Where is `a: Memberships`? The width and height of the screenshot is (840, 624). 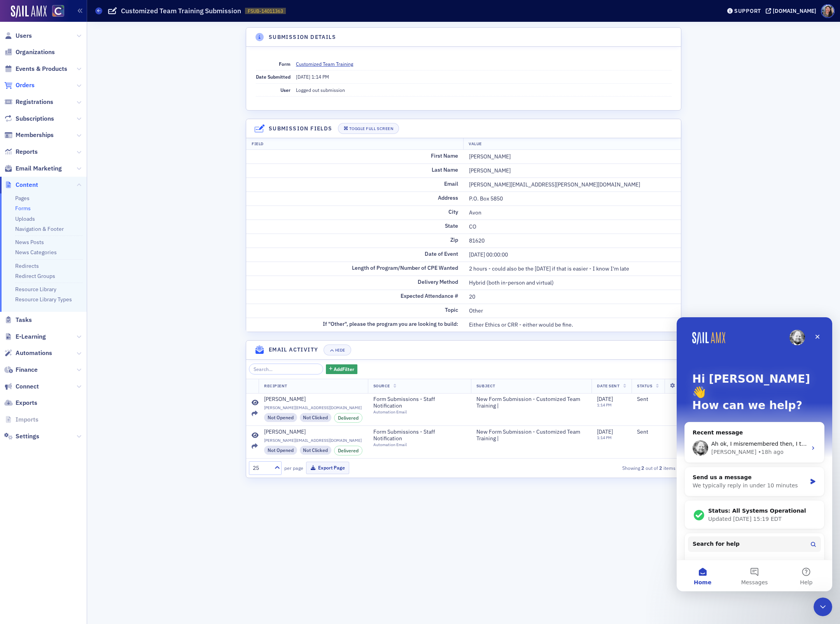 a: Memberships is located at coordinates (29, 135).